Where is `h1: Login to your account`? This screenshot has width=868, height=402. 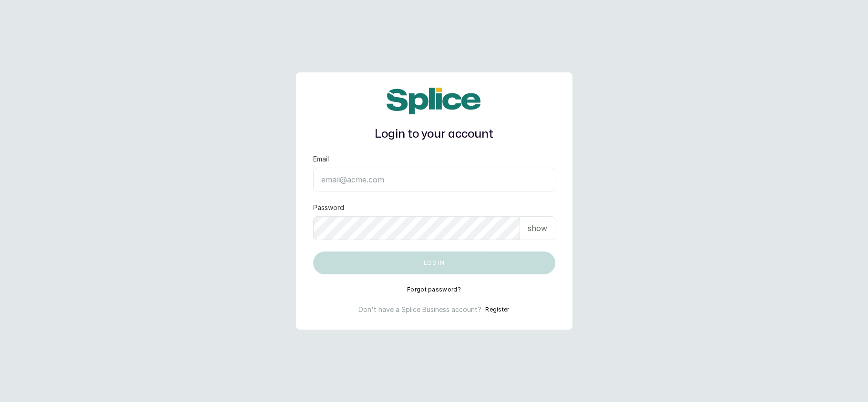
h1: Login to your account is located at coordinates (434, 134).